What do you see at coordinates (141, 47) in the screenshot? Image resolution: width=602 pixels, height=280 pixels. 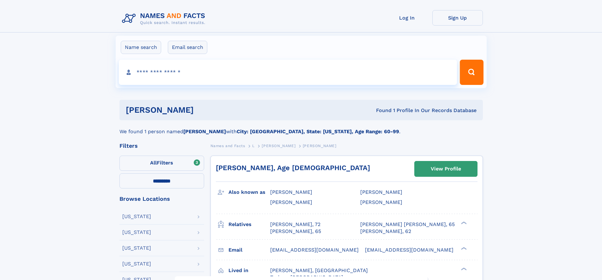 I see `label: Name search` at bounding box center [141, 47].